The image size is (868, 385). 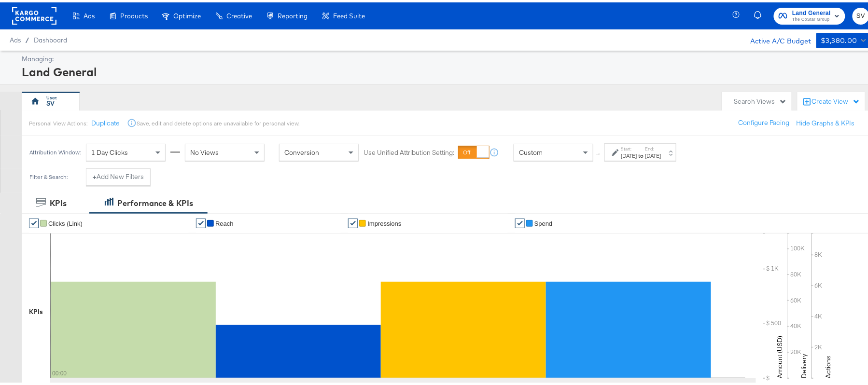 What do you see at coordinates (118, 175) in the screenshot?
I see `button: +Add New Filters` at bounding box center [118, 175].